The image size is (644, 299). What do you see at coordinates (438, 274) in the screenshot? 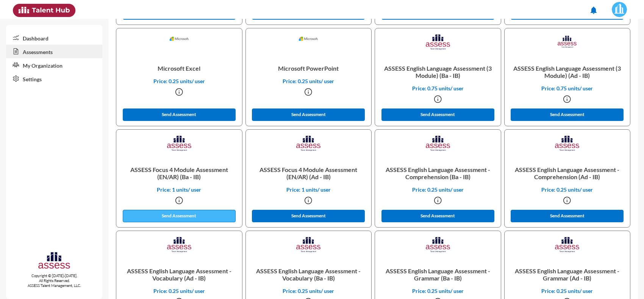
I see `p: ASSESS English Language Assessment - Grammar (Ba - IB)` at bounding box center [438, 274].